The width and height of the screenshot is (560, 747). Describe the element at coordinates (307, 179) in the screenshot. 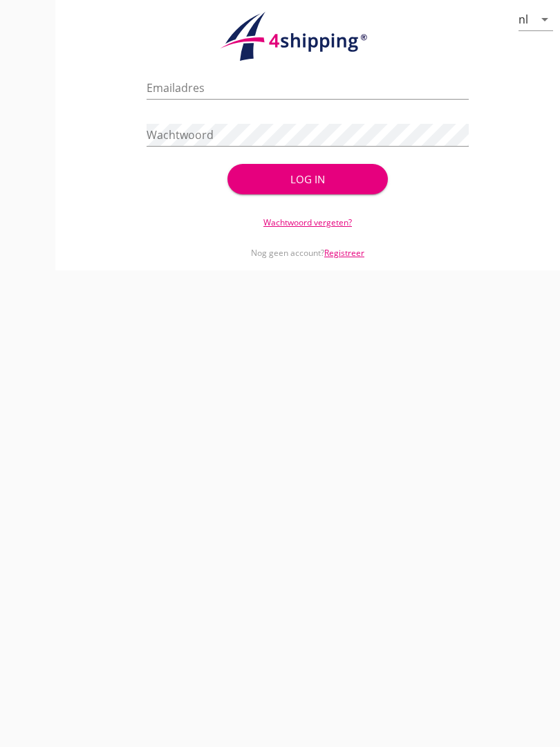

I see `div: Log in` at that location.